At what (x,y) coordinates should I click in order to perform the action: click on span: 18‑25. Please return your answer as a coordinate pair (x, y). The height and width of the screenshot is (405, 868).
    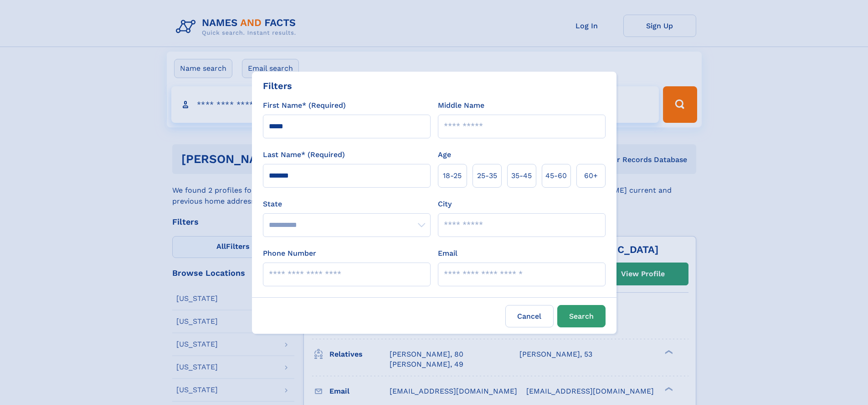
    Looking at the image, I should click on (452, 176).